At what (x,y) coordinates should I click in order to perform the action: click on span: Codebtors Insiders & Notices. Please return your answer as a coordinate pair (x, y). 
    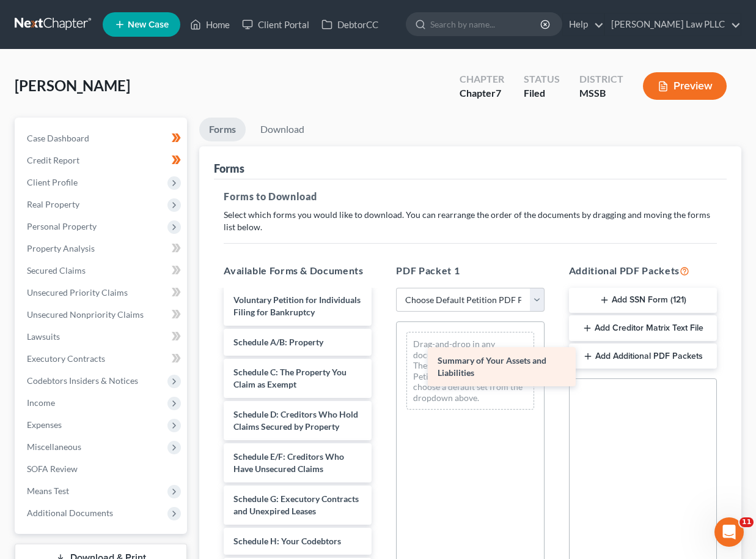
    Looking at the image, I should click on (82, 380).